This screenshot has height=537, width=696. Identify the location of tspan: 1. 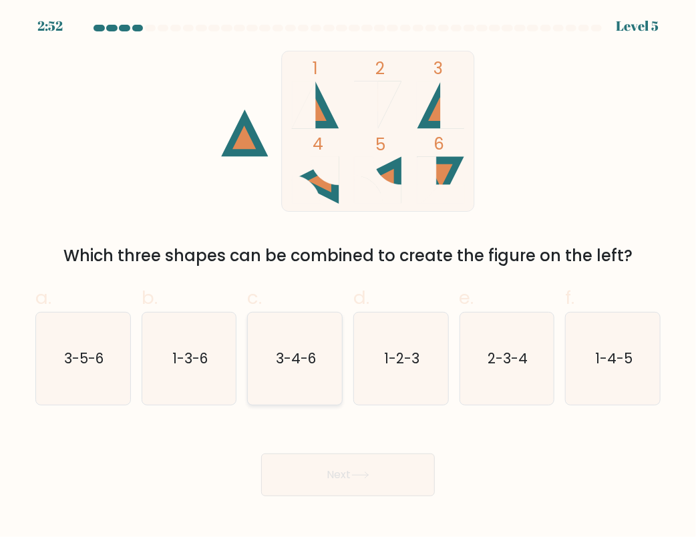
(316, 68).